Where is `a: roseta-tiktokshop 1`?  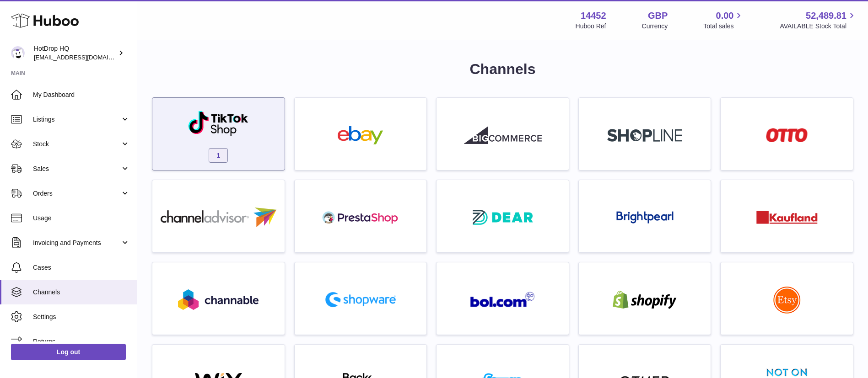 a: roseta-tiktokshop 1 is located at coordinates (218, 134).